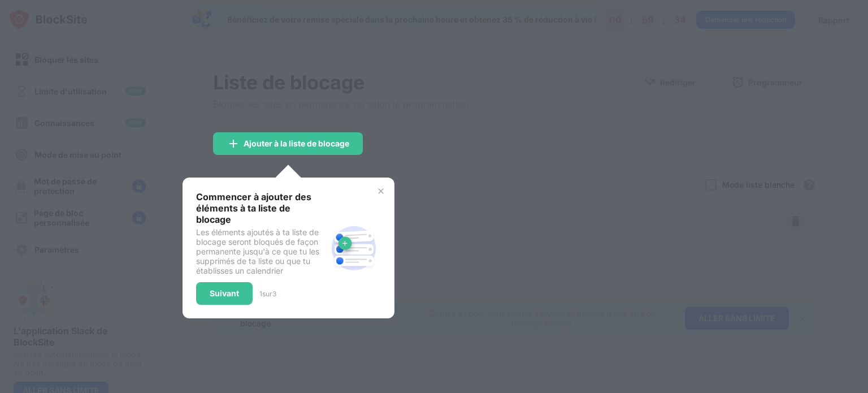  I want to click on font: Ajouter à la liste de blocage, so click(296, 143).